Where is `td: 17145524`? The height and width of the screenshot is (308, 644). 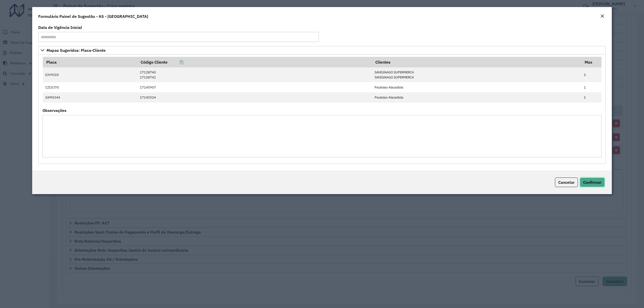
td: 17145524 is located at coordinates (254, 97).